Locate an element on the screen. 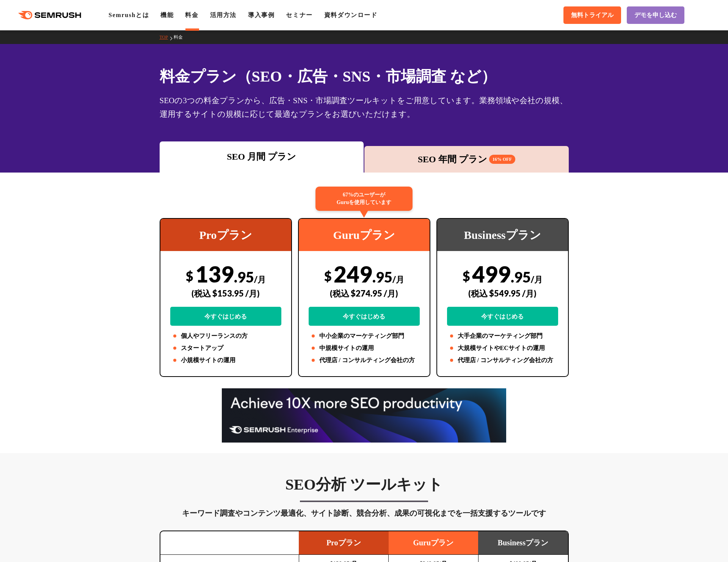 The height and width of the screenshot is (562, 728). li: 大規模サイトやECサイトの運用 is located at coordinates (503, 348).